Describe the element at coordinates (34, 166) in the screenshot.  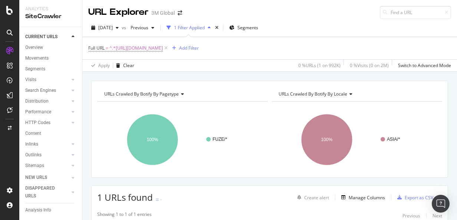
I see `div: Sitemaps` at that location.